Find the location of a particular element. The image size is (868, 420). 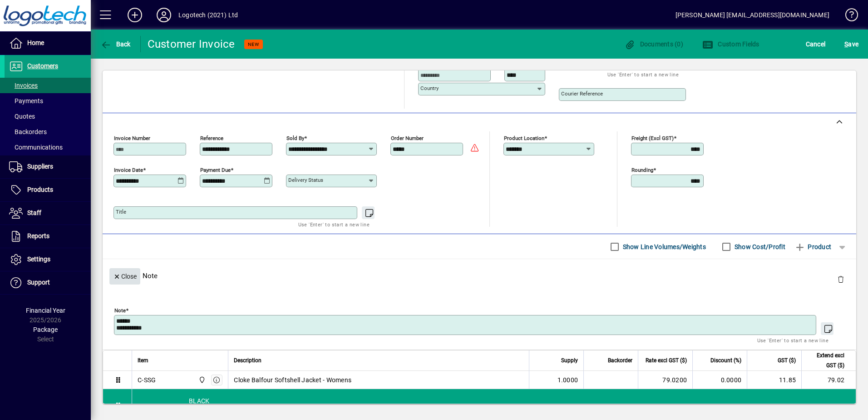

app-page-header-button: Delete is located at coordinates (841, 279).